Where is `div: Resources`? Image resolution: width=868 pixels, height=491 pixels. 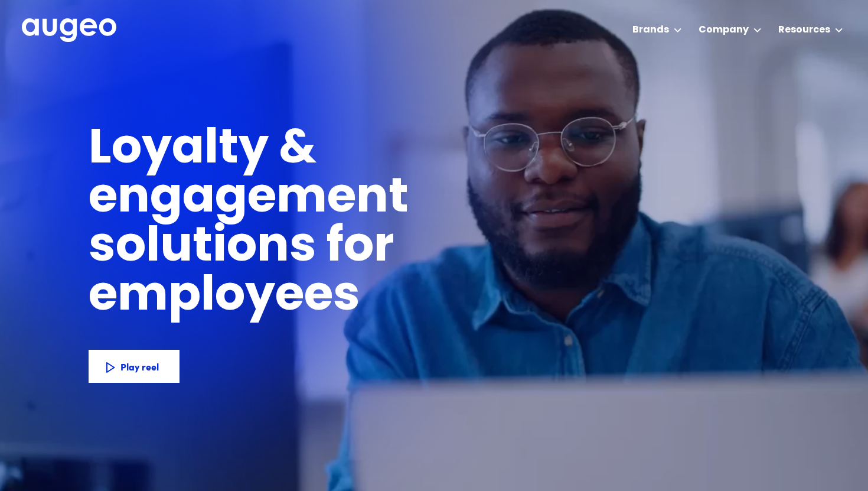 div: Resources is located at coordinates (804, 30).